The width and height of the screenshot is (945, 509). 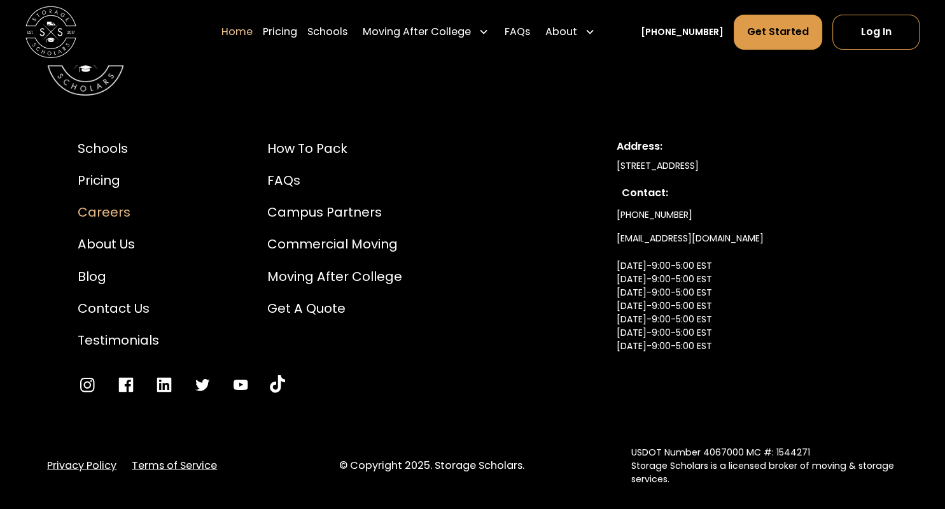 What do you see at coordinates (118, 276) in the screenshot?
I see `div: Blog` at bounding box center [118, 276].